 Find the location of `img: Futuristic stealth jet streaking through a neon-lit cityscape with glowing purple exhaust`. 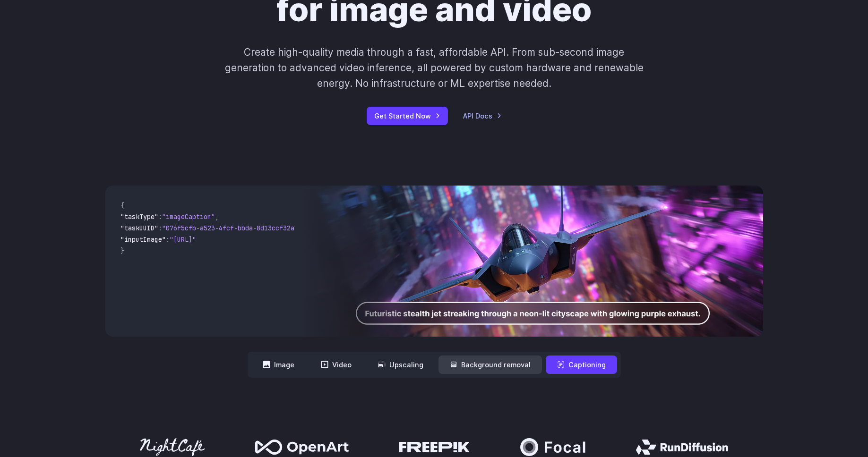

img: Futuristic stealth jet streaking through a neon-lit cityscape with glowing purple exhaust is located at coordinates (533, 261).